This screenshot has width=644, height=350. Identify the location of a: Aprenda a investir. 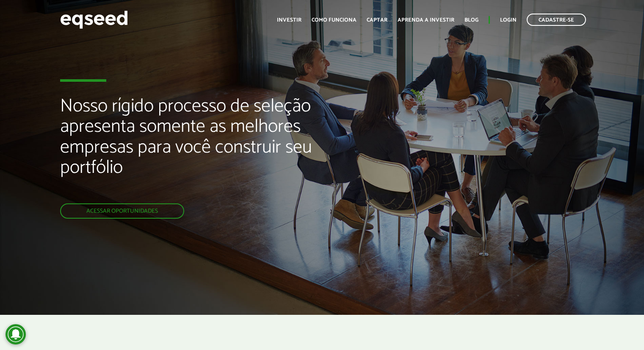
(426, 20).